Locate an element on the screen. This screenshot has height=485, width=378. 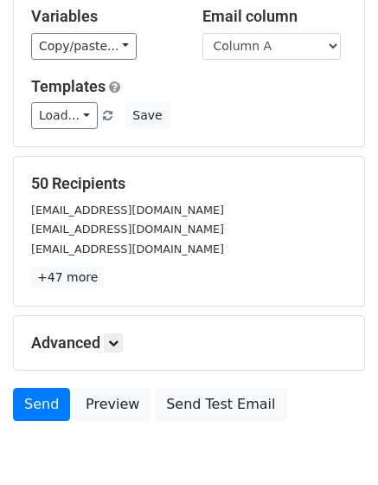
h5: Variables is located at coordinates (104, 16).